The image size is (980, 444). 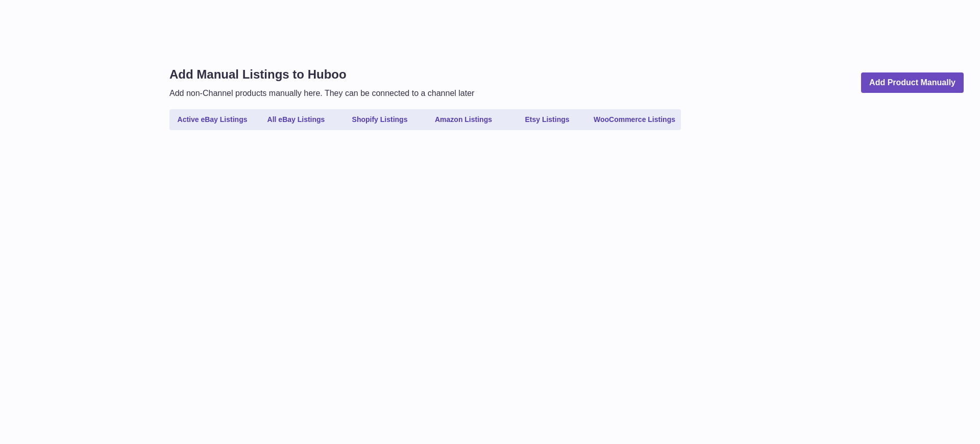 I want to click on h1: Add Manual Listings to Huboo, so click(x=322, y=75).